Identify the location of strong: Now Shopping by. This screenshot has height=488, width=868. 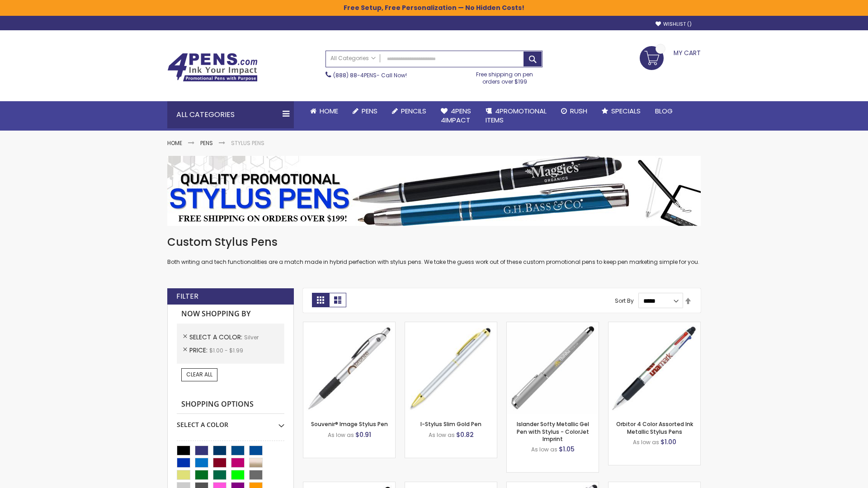
(231, 314).